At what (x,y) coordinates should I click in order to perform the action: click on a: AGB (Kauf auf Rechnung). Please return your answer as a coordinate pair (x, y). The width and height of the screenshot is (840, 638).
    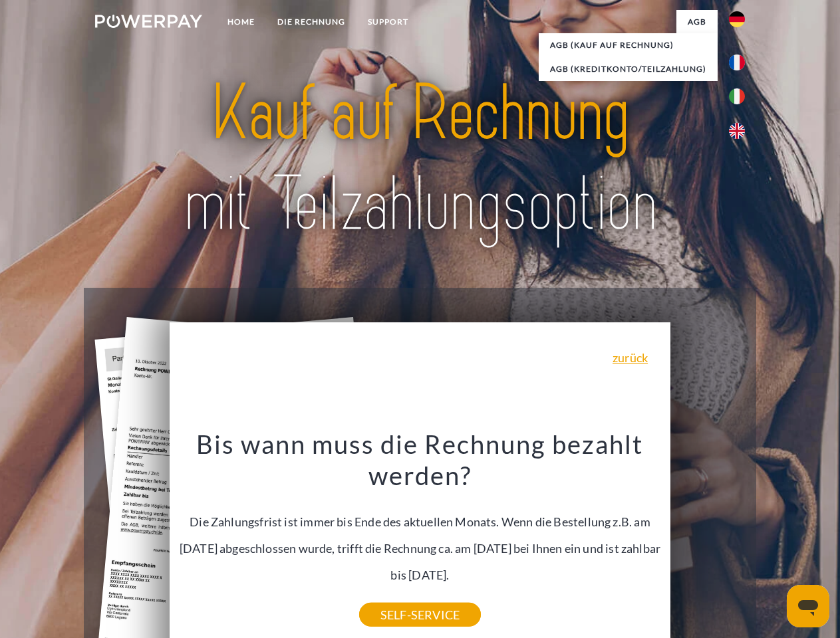
    Looking at the image, I should click on (628, 45).